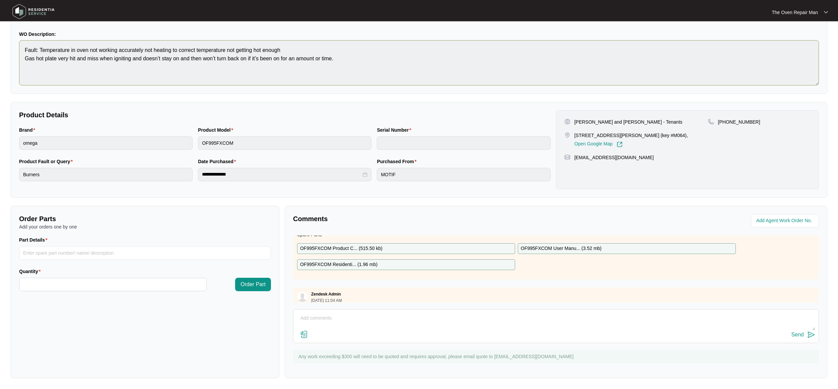  Describe the element at coordinates (218, 161) in the screenshot. I see `label: Date Purchased` at that location.